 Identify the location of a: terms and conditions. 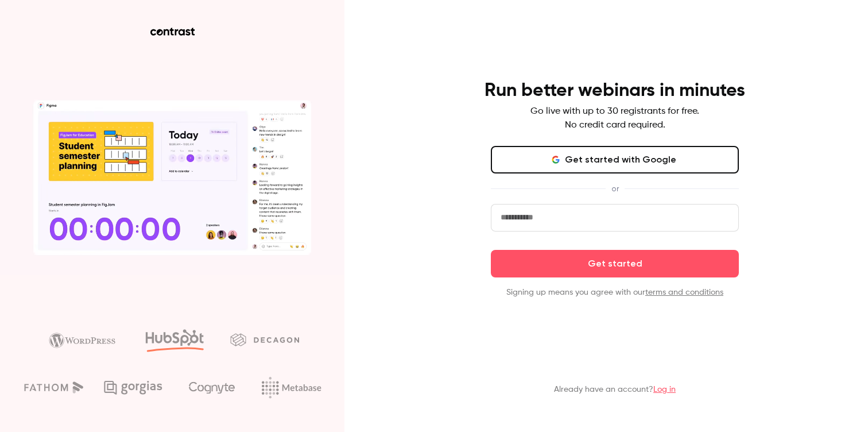
(685, 292).